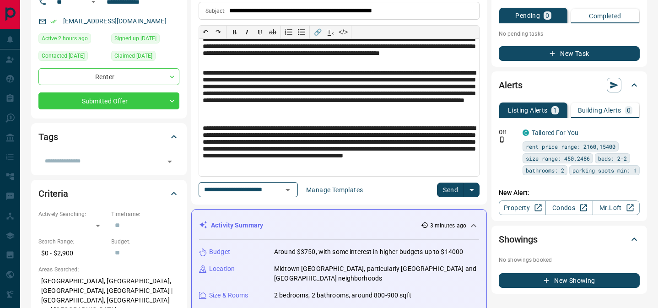 Image resolution: width=658 pixels, height=308 pixels. I want to click on div: Tags, so click(109, 137).